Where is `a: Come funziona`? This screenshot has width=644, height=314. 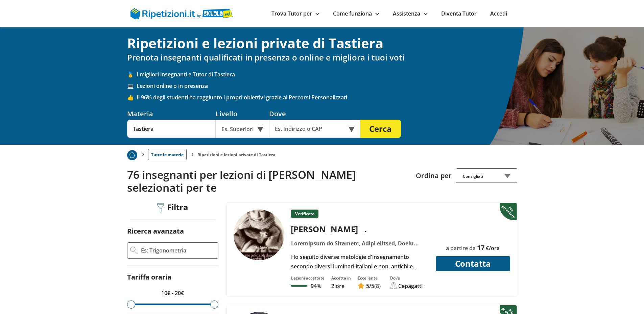 a: Come funziona is located at coordinates (356, 13).